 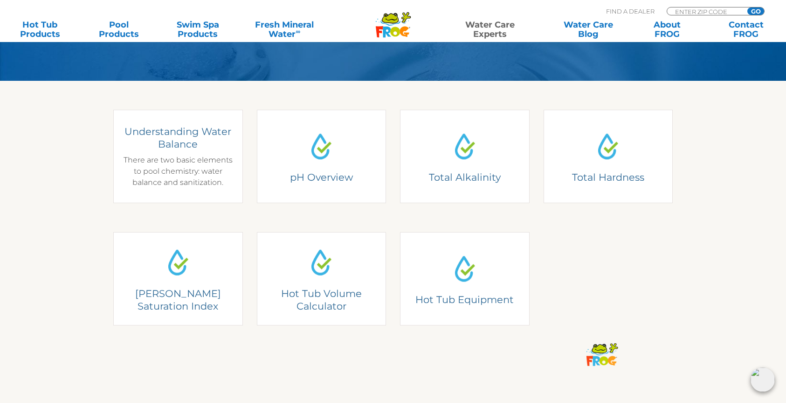 What do you see at coordinates (756, 11) in the screenshot?
I see `input: GO` at bounding box center [756, 11].